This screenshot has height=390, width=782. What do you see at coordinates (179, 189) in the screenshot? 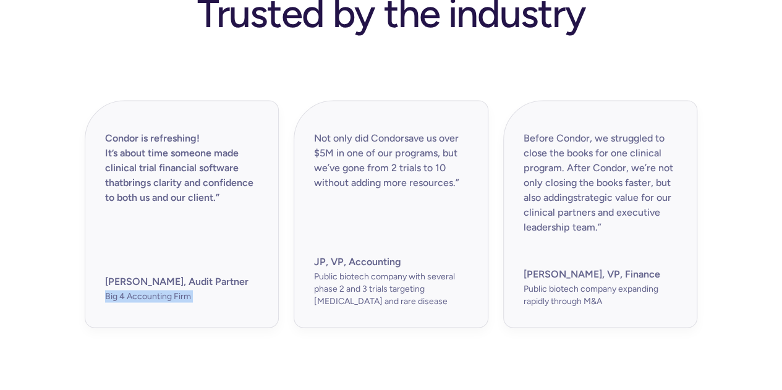
I see `span: brings clarity and confidence to both us and our client.` at bounding box center [179, 189].